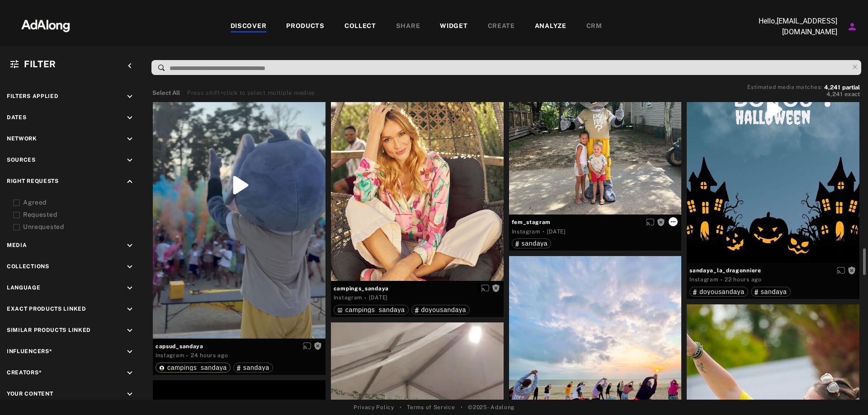 This screenshot has height=415, width=868. I want to click on div: Press shift+click to select multiple medias, so click(251, 93).